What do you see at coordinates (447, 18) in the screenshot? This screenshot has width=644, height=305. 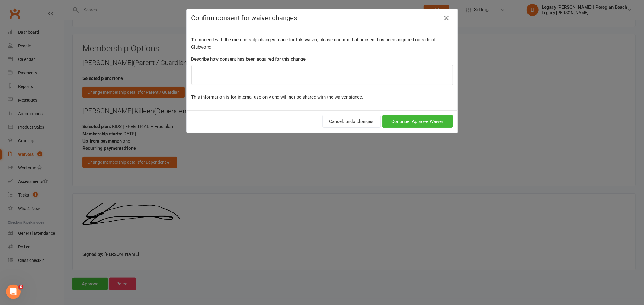 I see `button: Close` at bounding box center [447, 18].